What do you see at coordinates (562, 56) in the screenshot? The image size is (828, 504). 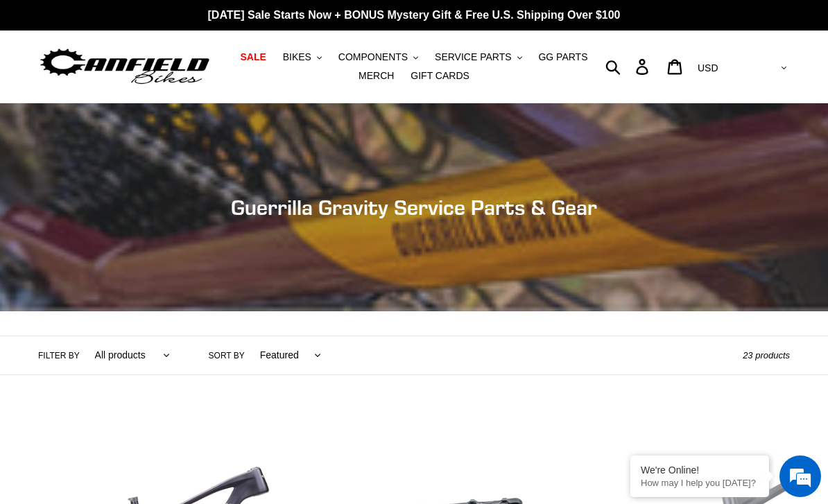 I see `a: GG PARTS` at bounding box center [562, 56].